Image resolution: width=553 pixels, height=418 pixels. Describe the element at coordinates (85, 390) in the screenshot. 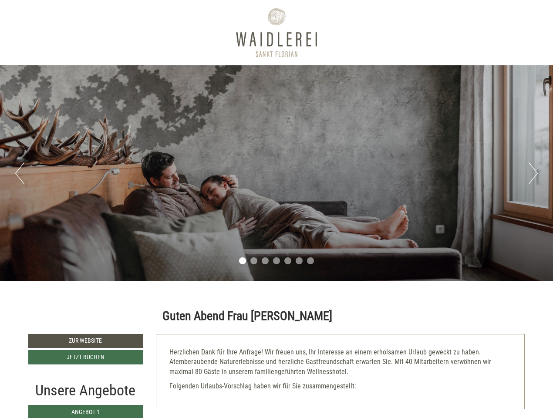

I see `div: Unsere Angebote` at that location.